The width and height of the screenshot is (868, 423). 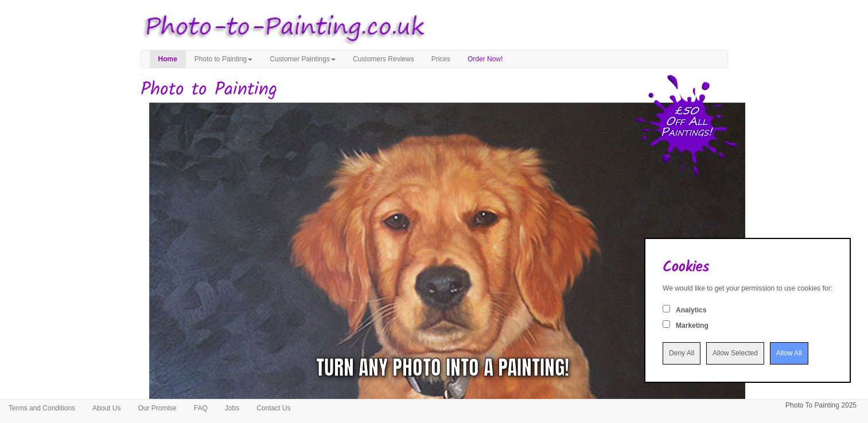 What do you see at coordinates (686, 126) in the screenshot?
I see `img: 50 pound price drop` at bounding box center [686, 126].